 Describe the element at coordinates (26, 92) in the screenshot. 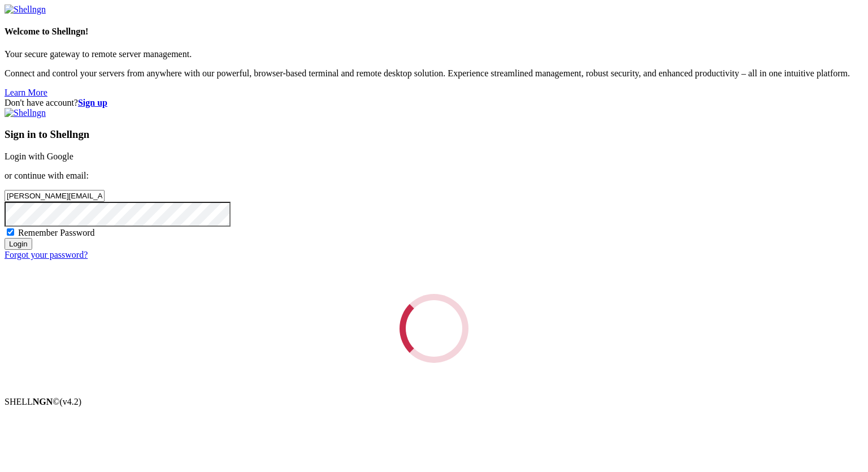

I see `a: Learn More` at that location.